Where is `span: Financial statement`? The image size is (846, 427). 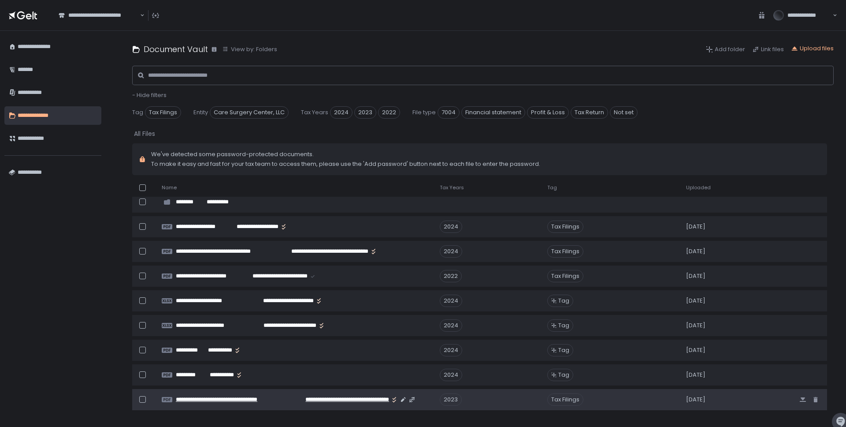 span: Financial statement is located at coordinates (493, 112).